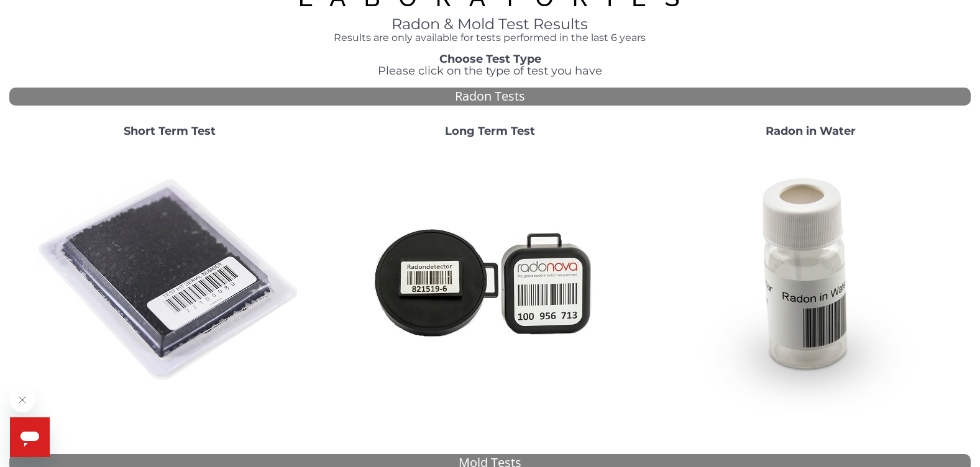  What do you see at coordinates (490, 38) in the screenshot?
I see `h4: Results are only available for tests performed in the last 6 years` at bounding box center [490, 38].